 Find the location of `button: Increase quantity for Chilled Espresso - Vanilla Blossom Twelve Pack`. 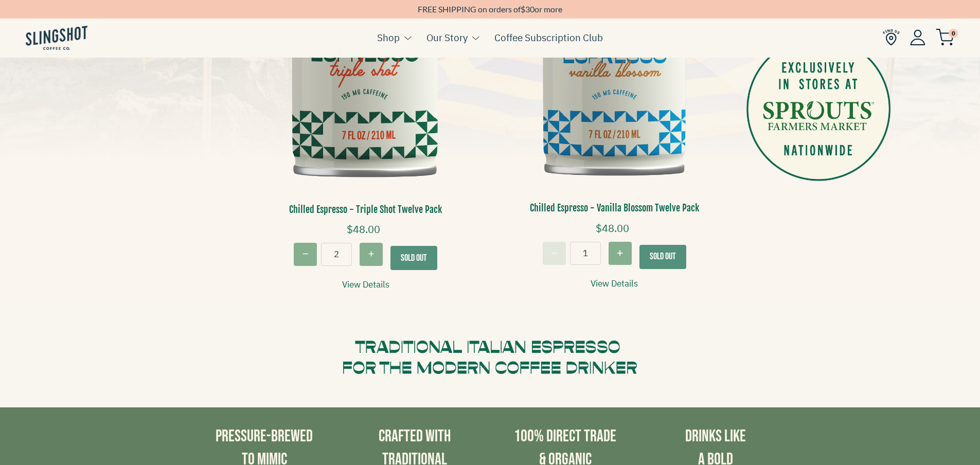

button: Increase quantity for Chilled Espresso - Vanilla Blossom Twelve Pack is located at coordinates (620, 253).